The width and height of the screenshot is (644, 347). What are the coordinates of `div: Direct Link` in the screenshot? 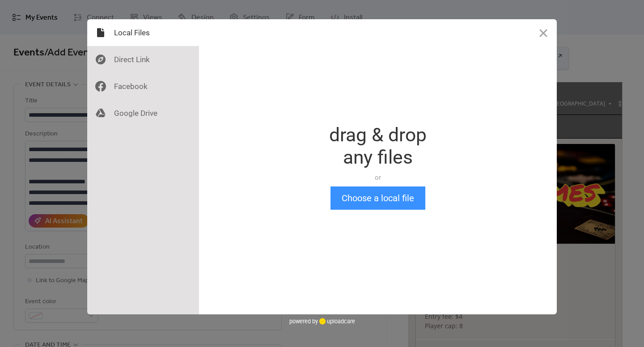 It's located at (143, 59).